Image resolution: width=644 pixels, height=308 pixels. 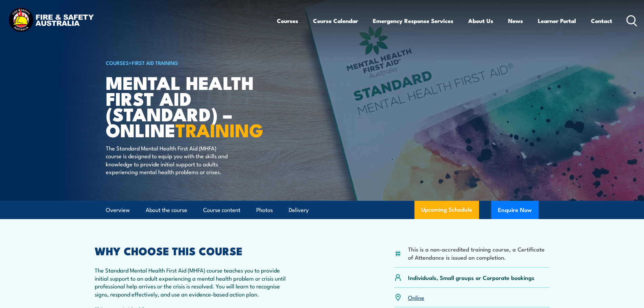 I want to click on button: Enquire Now, so click(x=515, y=210).